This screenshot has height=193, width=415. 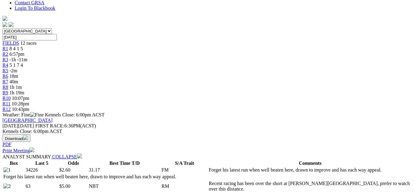 I want to click on span: COLLAPSE, so click(x=64, y=157).